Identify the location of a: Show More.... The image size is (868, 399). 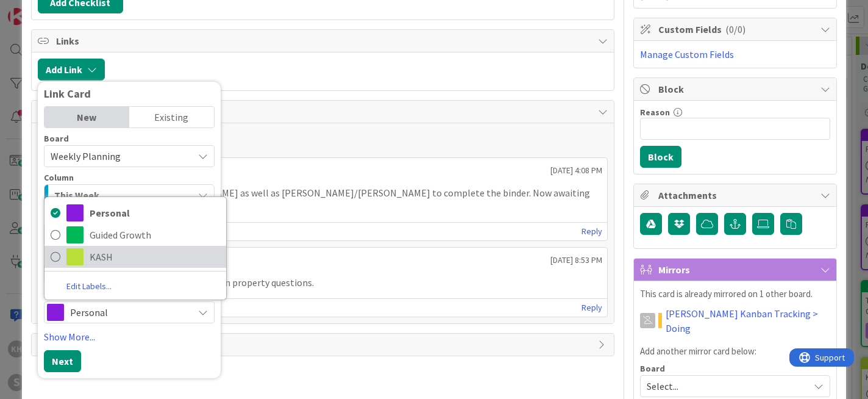
(130, 337).